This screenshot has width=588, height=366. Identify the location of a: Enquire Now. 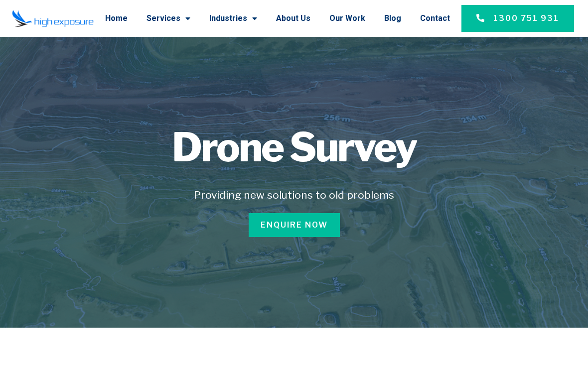
(294, 225).